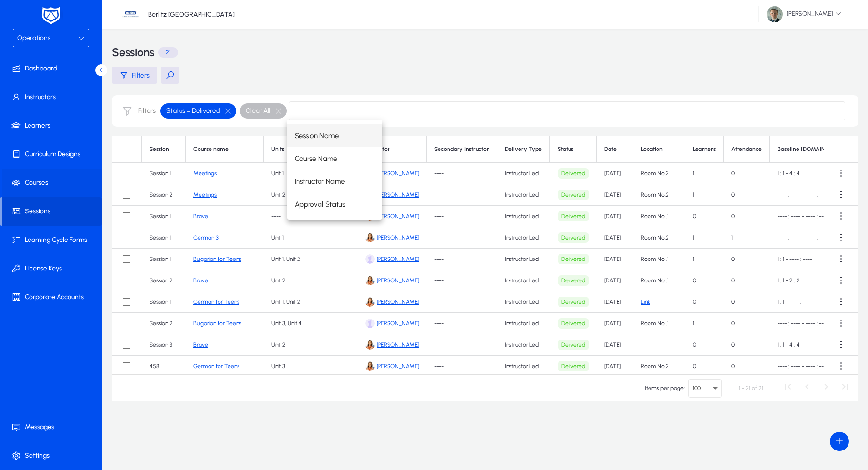 The height and width of the screenshot is (470, 868). What do you see at coordinates (53, 126) in the screenshot?
I see `a: Learners` at bounding box center [53, 126].